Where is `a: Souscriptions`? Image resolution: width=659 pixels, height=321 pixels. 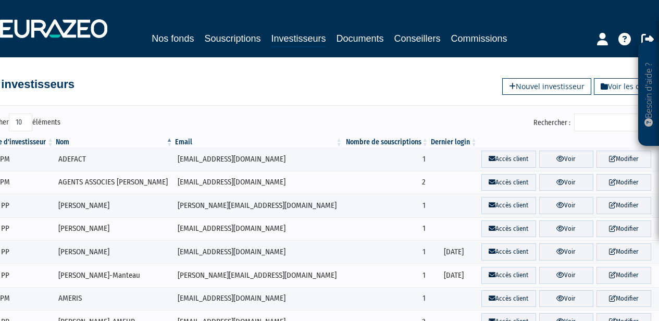 a: Souscriptions is located at coordinates (232, 39).